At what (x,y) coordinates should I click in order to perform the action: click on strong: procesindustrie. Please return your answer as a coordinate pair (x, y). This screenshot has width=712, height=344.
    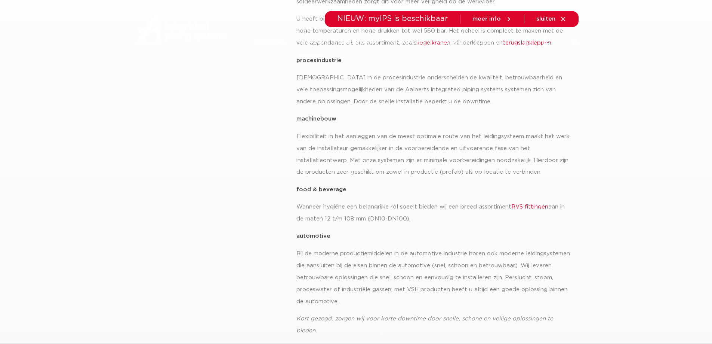
    Looking at the image, I should click on (319, 60).